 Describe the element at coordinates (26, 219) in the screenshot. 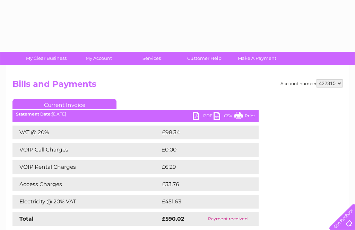

I see `strong: Total` at that location.